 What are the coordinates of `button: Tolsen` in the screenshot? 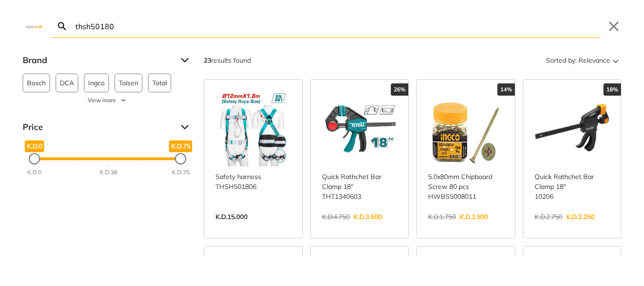 It's located at (128, 83).